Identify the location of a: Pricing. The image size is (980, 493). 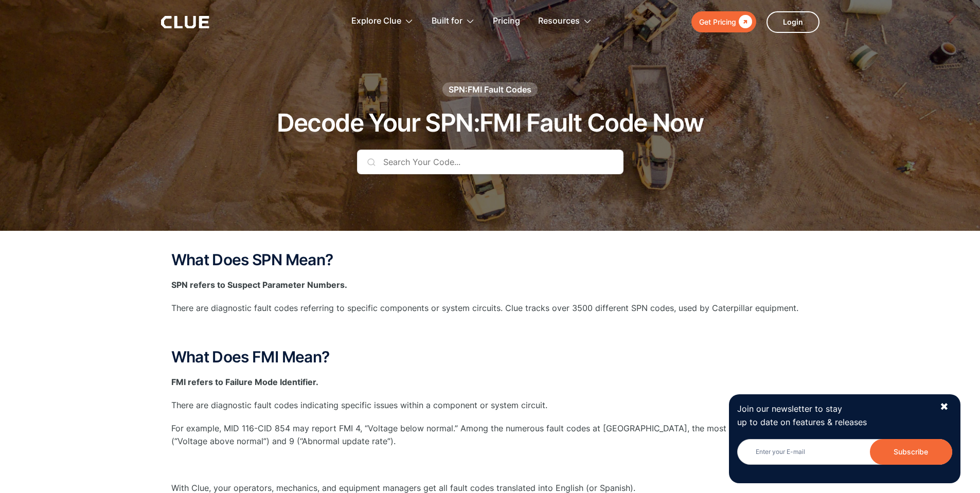
(506, 21).